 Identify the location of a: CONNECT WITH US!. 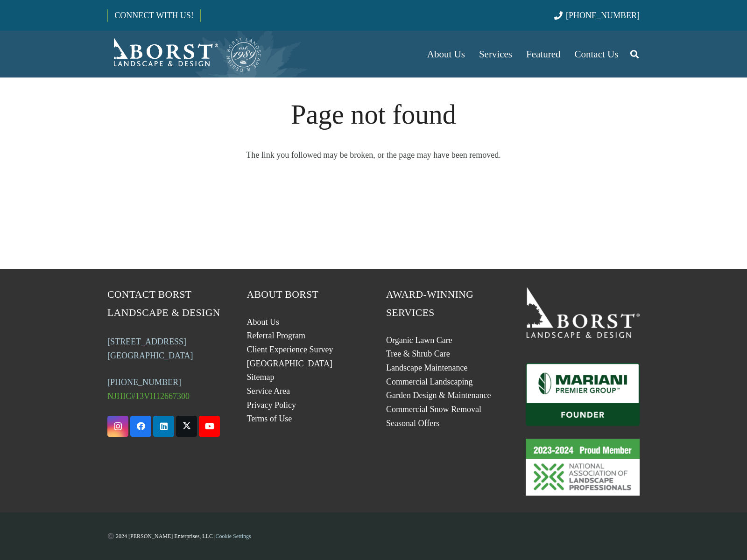
(154, 15).